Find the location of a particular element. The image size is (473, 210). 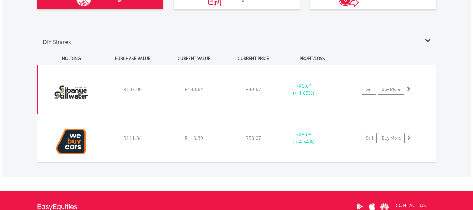

span: R5.05 is located at coordinates (305, 134).